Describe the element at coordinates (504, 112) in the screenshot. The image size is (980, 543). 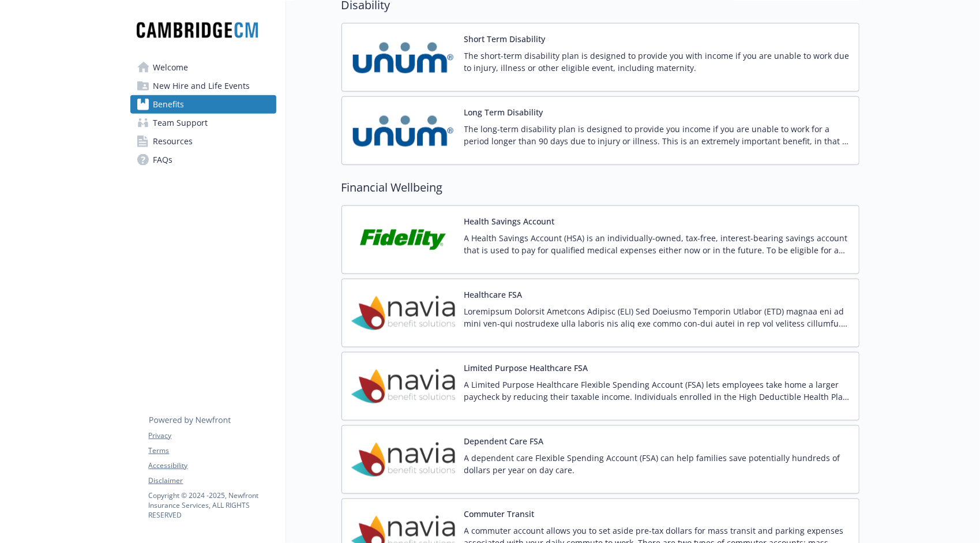
I see `button: Long Term Disability` at that location.